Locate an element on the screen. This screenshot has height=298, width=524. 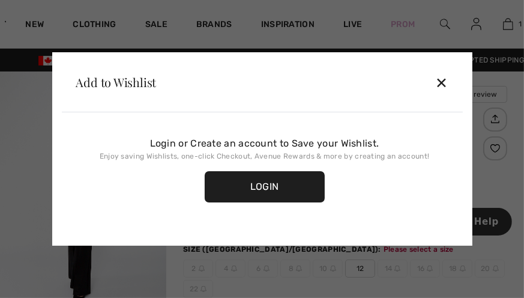
div: Enjoy saving Wishlists, one-click Checkout, Avenue Rewards & more by creating an account! is located at coordinates (265, 156).